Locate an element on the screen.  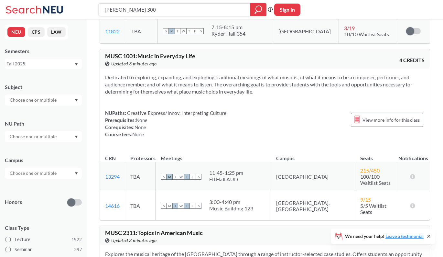
label: Seminar is located at coordinates (44, 249).